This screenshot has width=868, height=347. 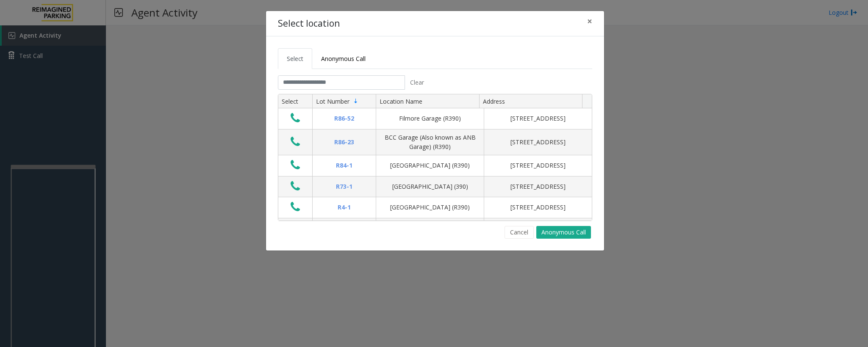 What do you see at coordinates (344, 119) in the screenshot?
I see `div: R86-52` at bounding box center [344, 119].